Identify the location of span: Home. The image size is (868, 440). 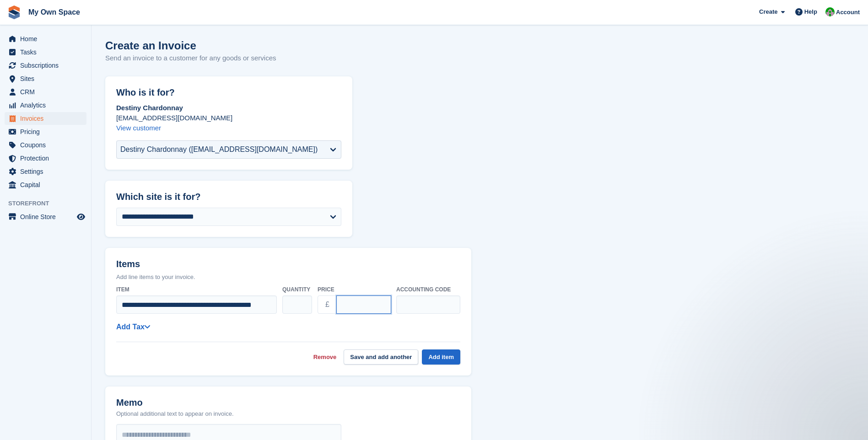
(47, 39).